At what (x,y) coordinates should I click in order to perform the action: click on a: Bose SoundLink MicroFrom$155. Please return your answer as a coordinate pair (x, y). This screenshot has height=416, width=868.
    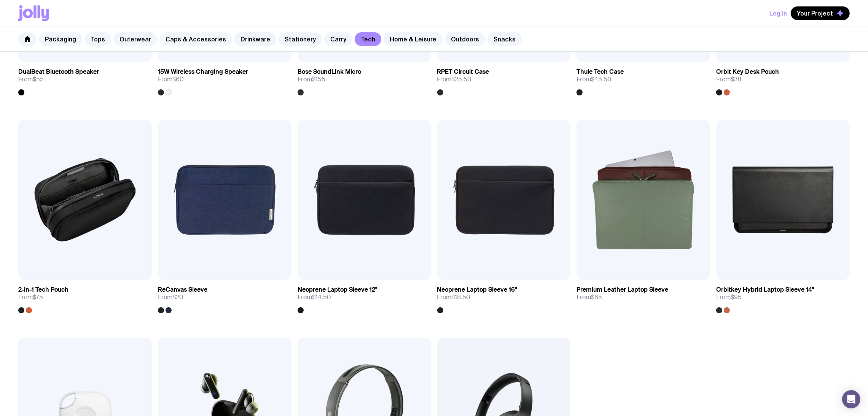
    Looking at the image, I should click on (364, 78).